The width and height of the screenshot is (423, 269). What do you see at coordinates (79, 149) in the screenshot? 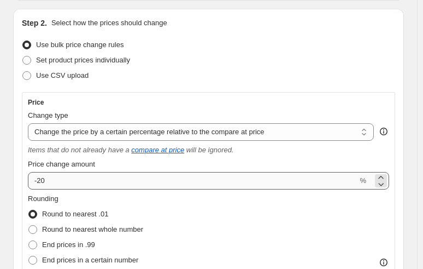
I see `i: Items that do not already have a` at bounding box center [79, 149].